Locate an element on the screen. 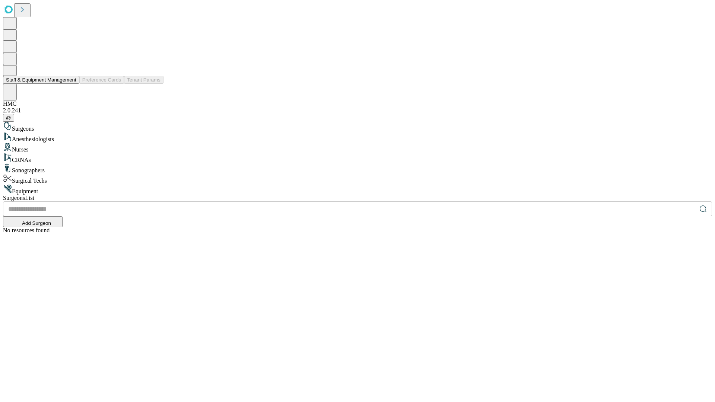  button: Tenant Params is located at coordinates (144, 80).